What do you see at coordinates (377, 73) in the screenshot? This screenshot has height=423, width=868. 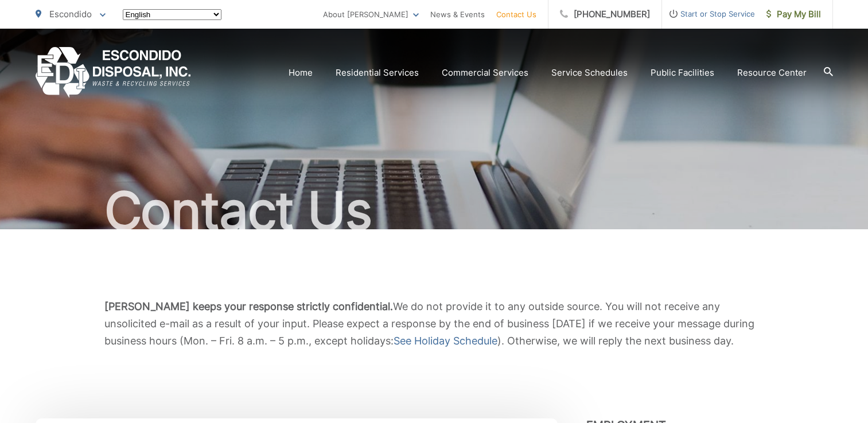 I see `a: Residential Services` at bounding box center [377, 73].